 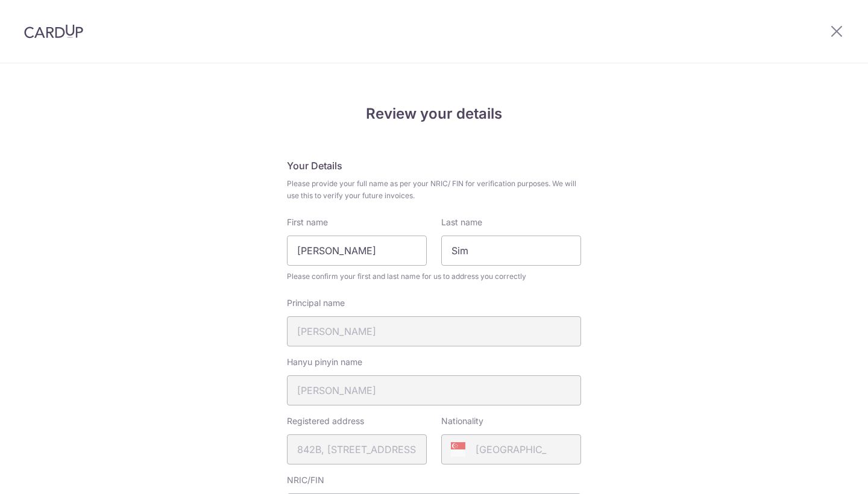 I want to click on h5: Your Details, so click(x=434, y=166).